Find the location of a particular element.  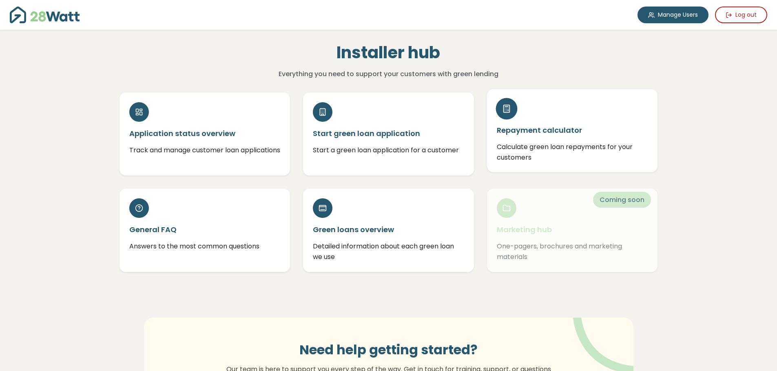

h5: General FAQ is located at coordinates (205, 230).